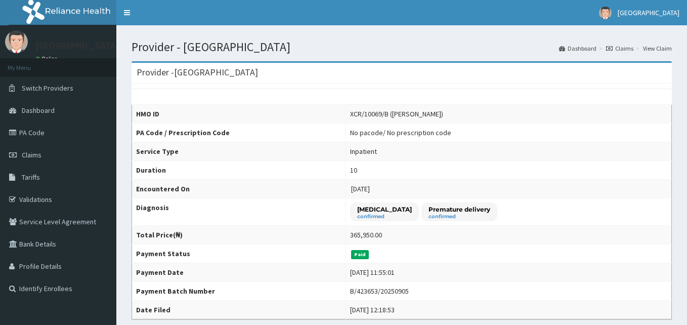  I want to click on span: Claims, so click(31, 155).